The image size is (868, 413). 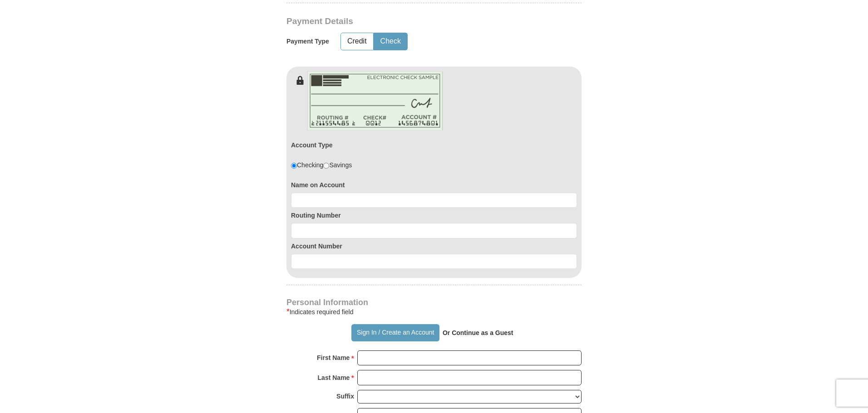 I want to click on button: Credit, so click(x=357, y=41).